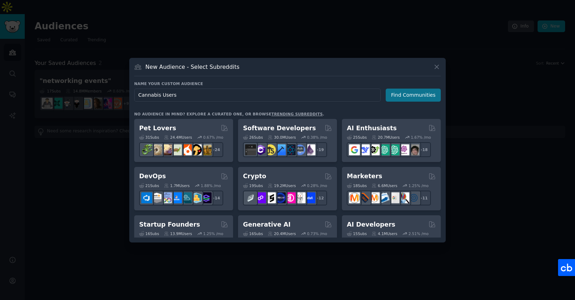 The height and width of the screenshot is (300, 575). I want to click on img: CryptoNews, so click(300, 198).